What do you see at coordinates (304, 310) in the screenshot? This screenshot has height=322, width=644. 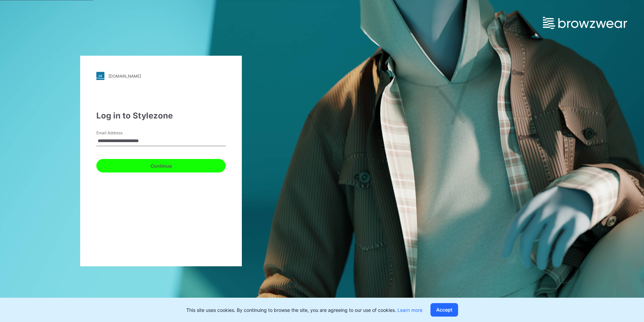 I see `p: This site uses cookies. By continuing to browse the site, you are agreeing to our use of cookies.` at bounding box center [304, 310].